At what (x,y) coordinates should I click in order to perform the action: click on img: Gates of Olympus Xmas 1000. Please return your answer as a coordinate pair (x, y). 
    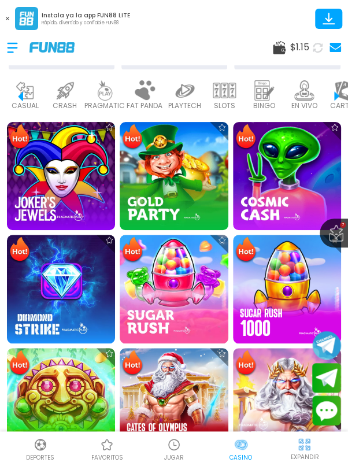
    Looking at the image, I should click on (173, 402).